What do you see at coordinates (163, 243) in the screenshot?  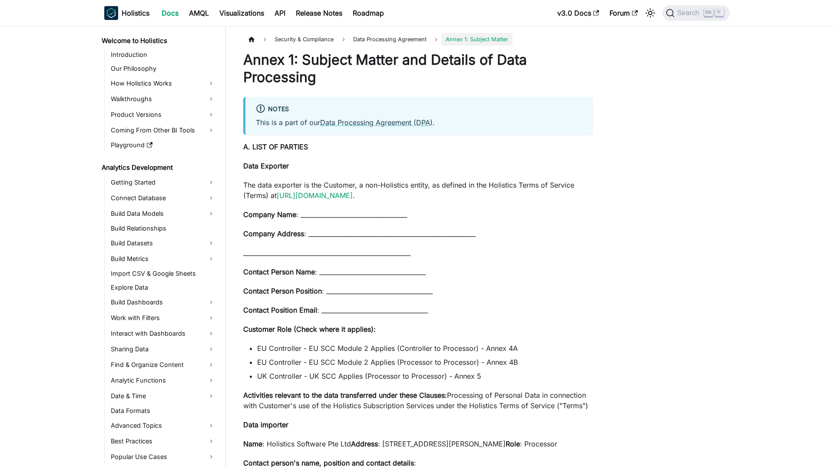 I see `a: Build Datasets` at bounding box center [163, 243].